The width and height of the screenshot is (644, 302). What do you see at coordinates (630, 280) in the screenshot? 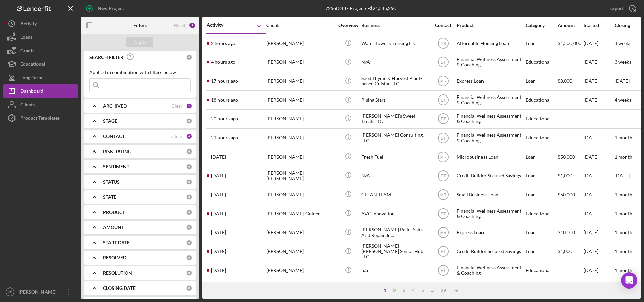
I see `div: Open Intercom Messenger` at bounding box center [630, 280].